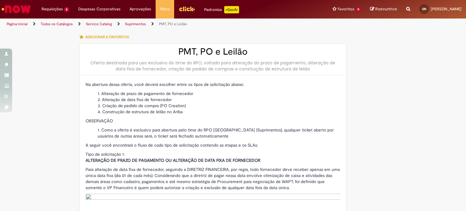 Image resolution: width=466 pixels, height=211 pixels. What do you see at coordinates (346, 9) in the screenshot?
I see `span: Favoritos` at bounding box center [346, 9].